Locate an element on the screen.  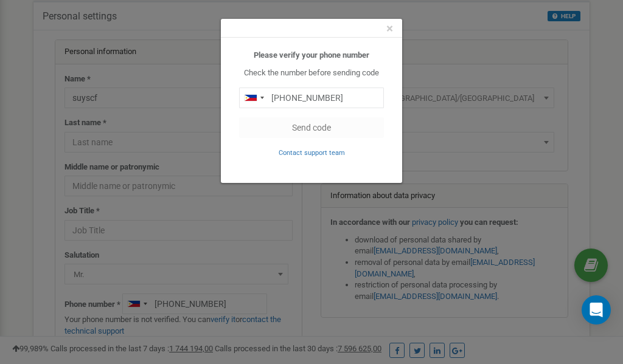
b: Please verify your phone number is located at coordinates (311, 54).